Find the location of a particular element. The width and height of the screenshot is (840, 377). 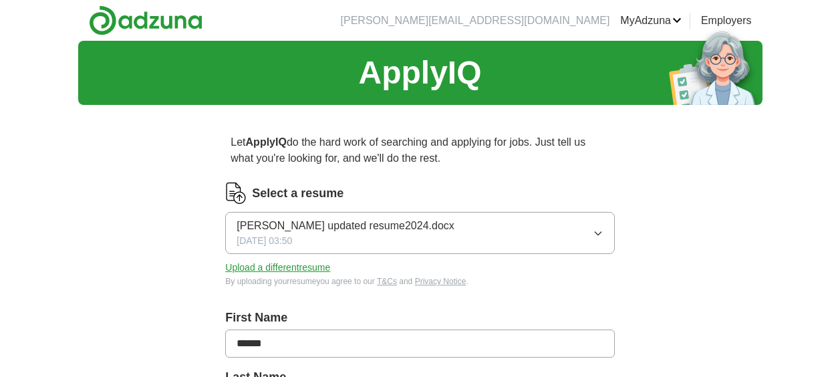

label: Select a resume is located at coordinates (298, 193).